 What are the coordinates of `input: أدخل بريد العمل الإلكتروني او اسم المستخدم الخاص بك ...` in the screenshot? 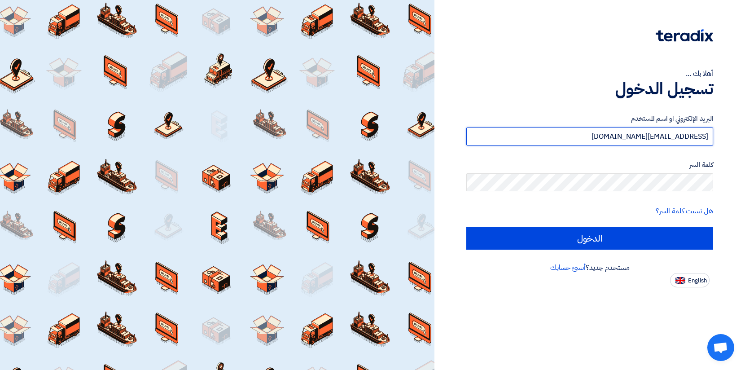 It's located at (590, 136).